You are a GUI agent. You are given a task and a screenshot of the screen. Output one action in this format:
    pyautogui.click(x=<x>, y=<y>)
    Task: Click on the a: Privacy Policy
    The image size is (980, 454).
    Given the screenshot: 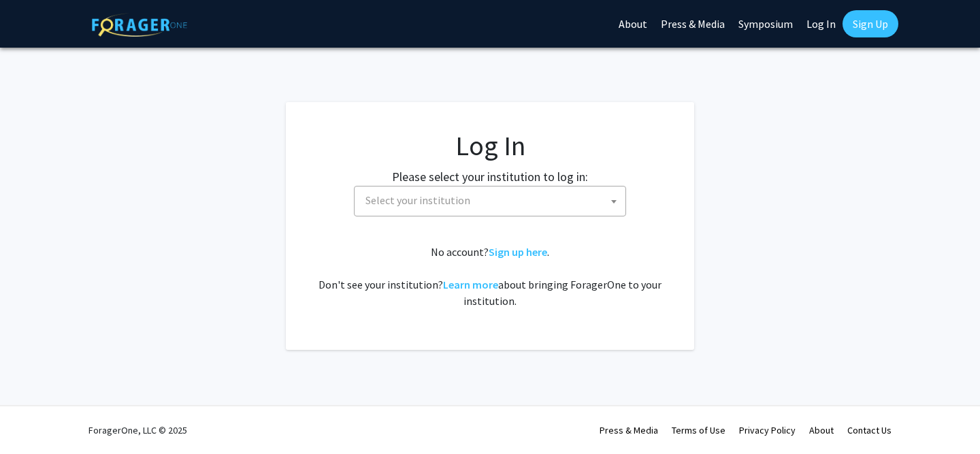 What is the action you would take?
    pyautogui.click(x=767, y=430)
    